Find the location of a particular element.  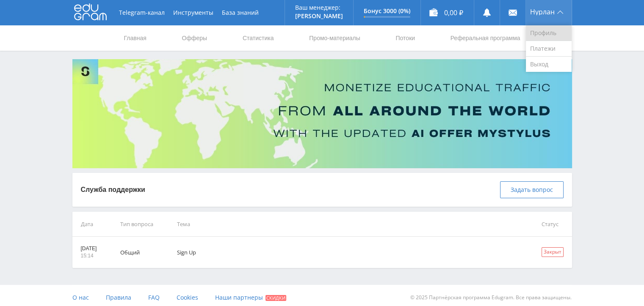

a: Офферы is located at coordinates (195, 38).